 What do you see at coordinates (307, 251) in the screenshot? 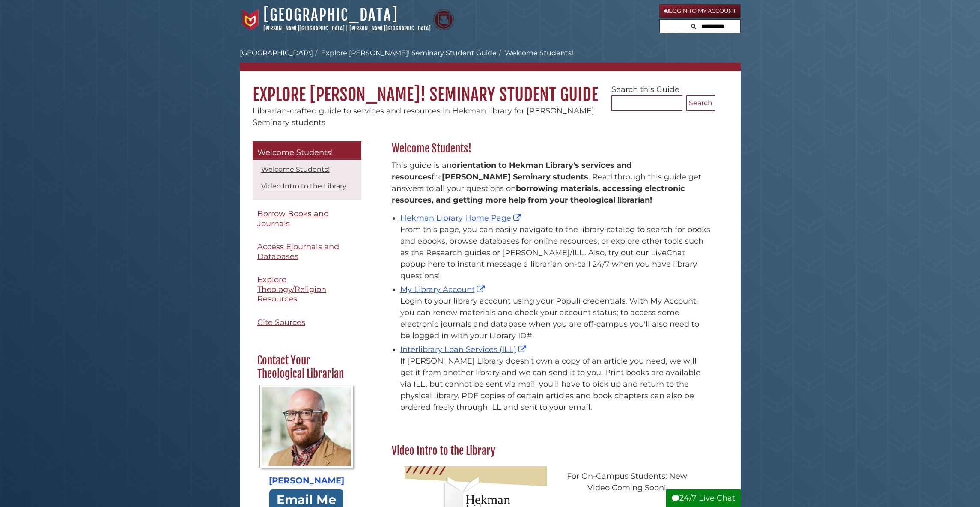
I see `a: Access Ejournals and Databases` at bounding box center [307, 251].